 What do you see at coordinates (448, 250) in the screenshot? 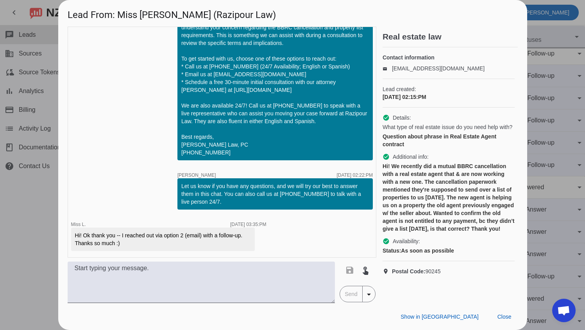
I see `div: As soon as possible` at bounding box center [448, 250].